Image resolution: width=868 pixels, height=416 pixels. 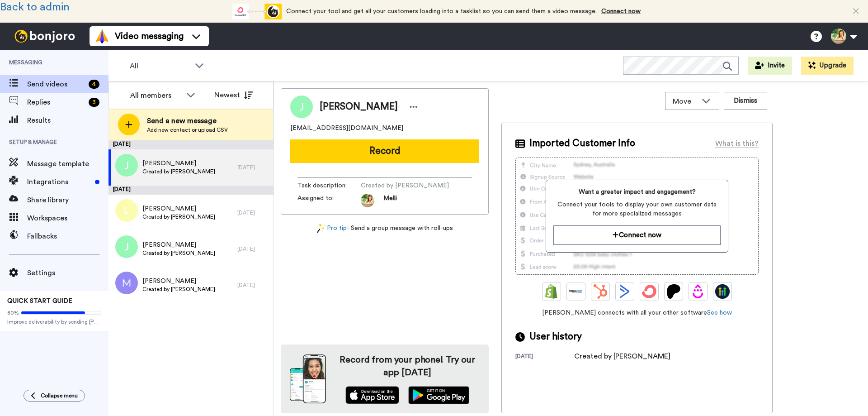 I want to click on span: Move, so click(x=685, y=102).